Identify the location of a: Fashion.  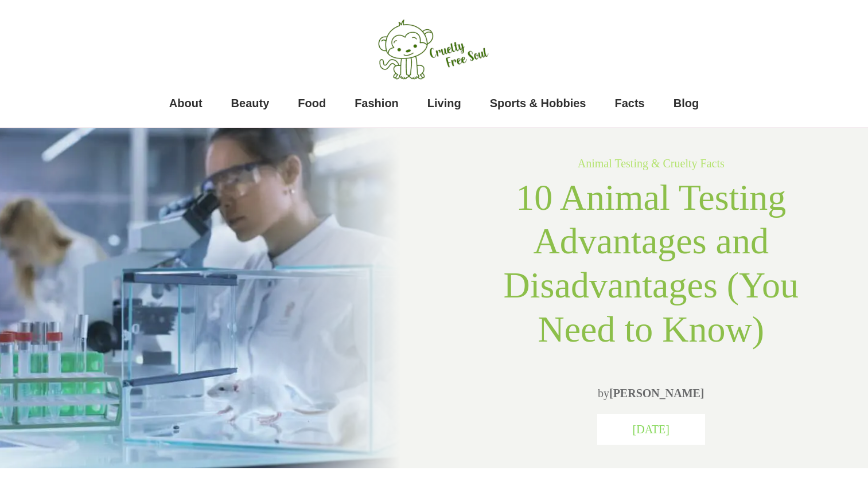
(376, 103).